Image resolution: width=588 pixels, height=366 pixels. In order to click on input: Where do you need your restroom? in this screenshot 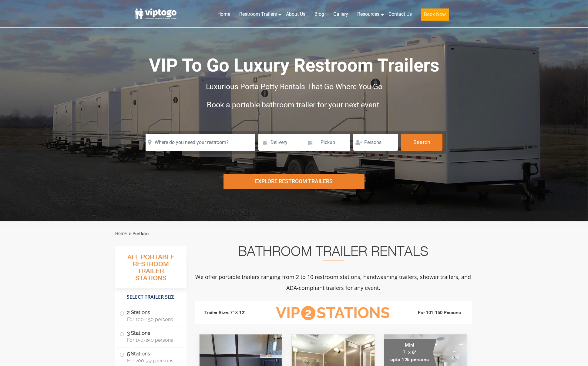, I will do `click(200, 142)`.